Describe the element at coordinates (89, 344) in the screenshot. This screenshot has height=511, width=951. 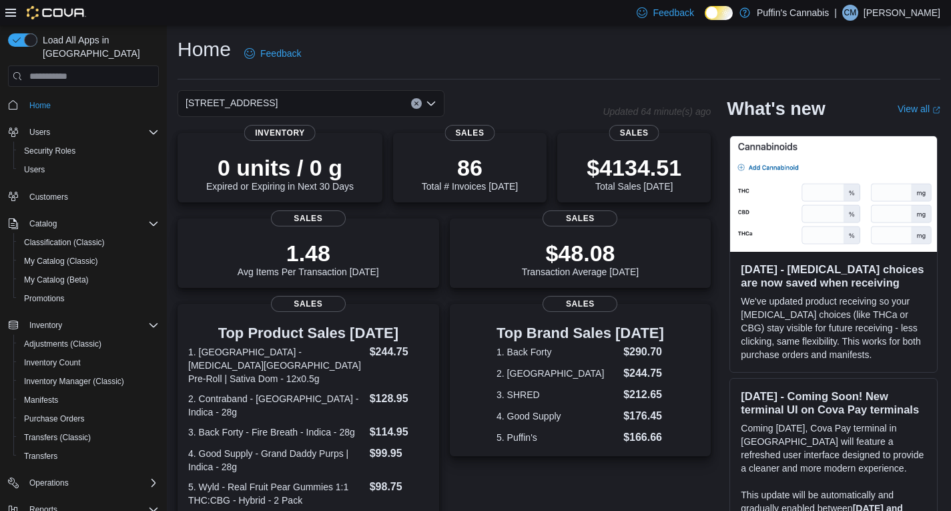
I see `button: Adjustments (Classic)` at that location.